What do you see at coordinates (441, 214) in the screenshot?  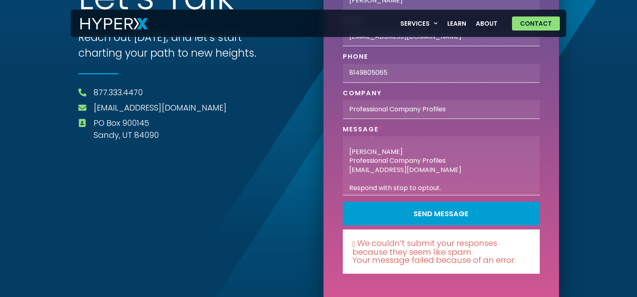 I see `span: Send Message` at bounding box center [441, 214].